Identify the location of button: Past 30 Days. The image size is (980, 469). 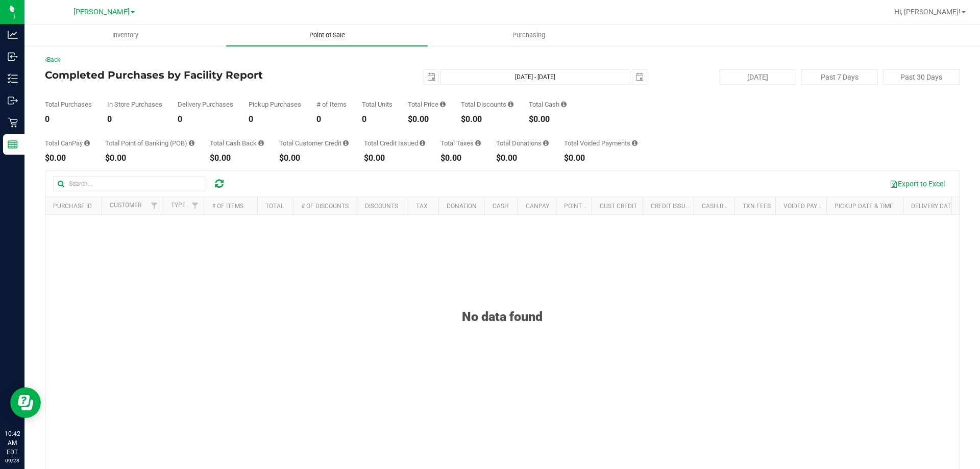
(921, 77).